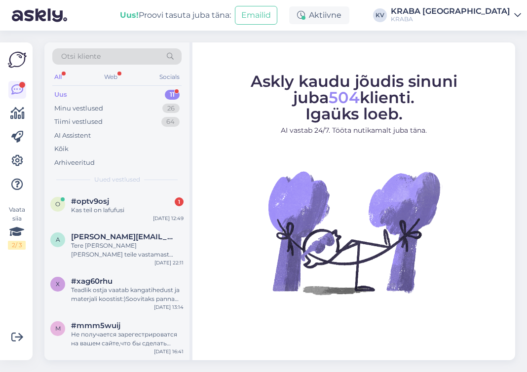 The width and height of the screenshot is (527, 372). What do you see at coordinates (170, 122) in the screenshot?
I see `div: 64` at bounding box center [170, 122].